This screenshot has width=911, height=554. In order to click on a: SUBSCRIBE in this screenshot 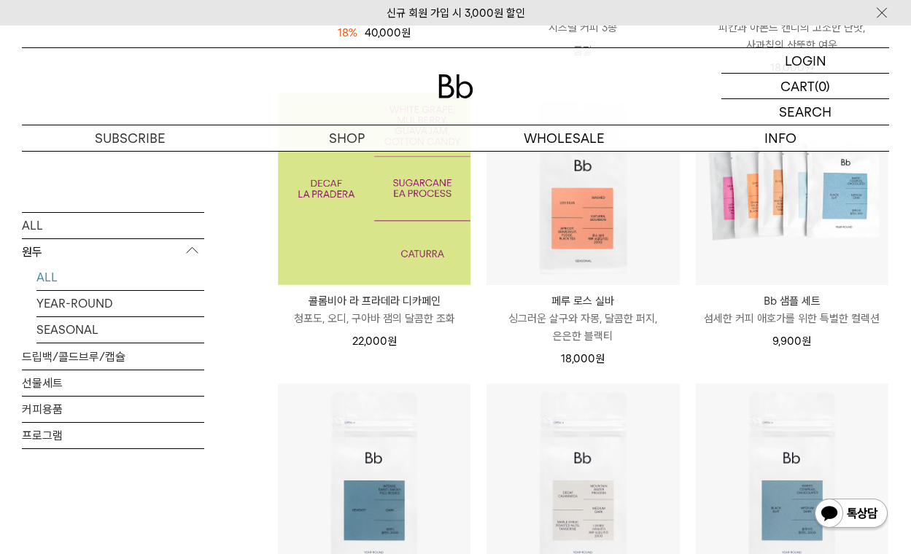, I will do `click(130, 138)`.